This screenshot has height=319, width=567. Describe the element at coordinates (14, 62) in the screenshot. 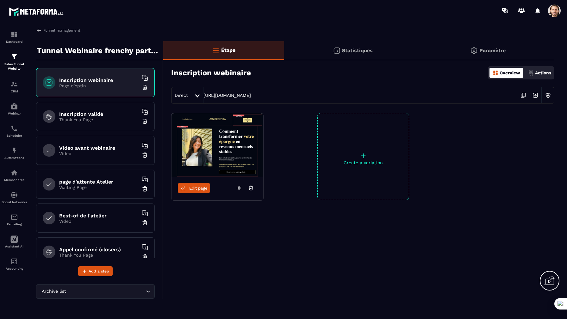

I see `a: formationformationSales Funnel Website` at that location.